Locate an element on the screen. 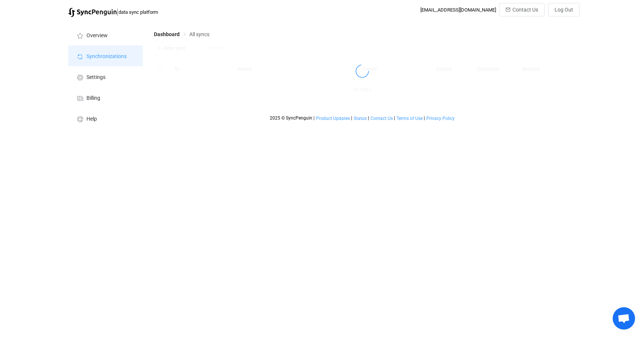 This screenshot has width=644, height=337. span: data sync platform is located at coordinates (138, 12).